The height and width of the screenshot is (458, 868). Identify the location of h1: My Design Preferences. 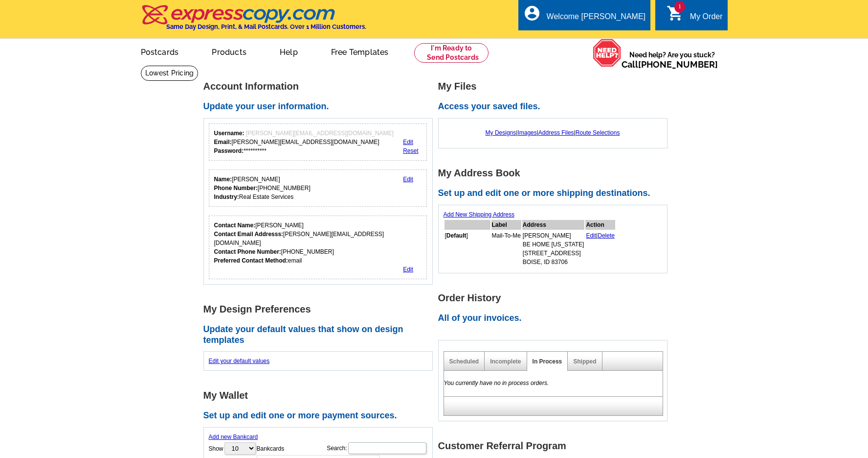
(321, 309).